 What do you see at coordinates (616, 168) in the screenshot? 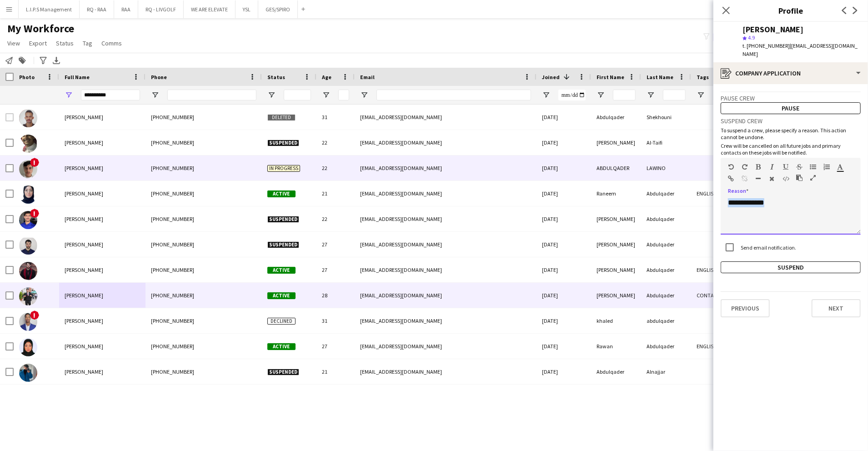
I see `div: ABDULQADER` at bounding box center [616, 168].